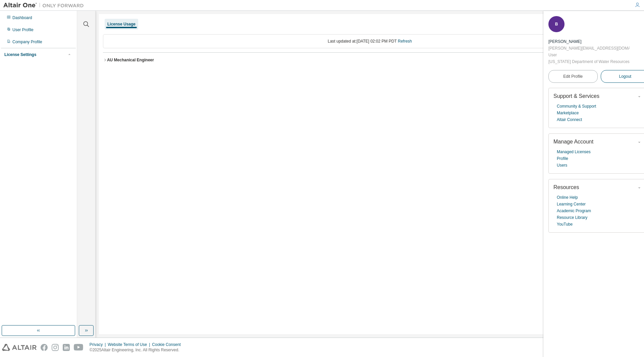 The width and height of the screenshot is (644, 357). I want to click on span: Support & Services, so click(576, 96).